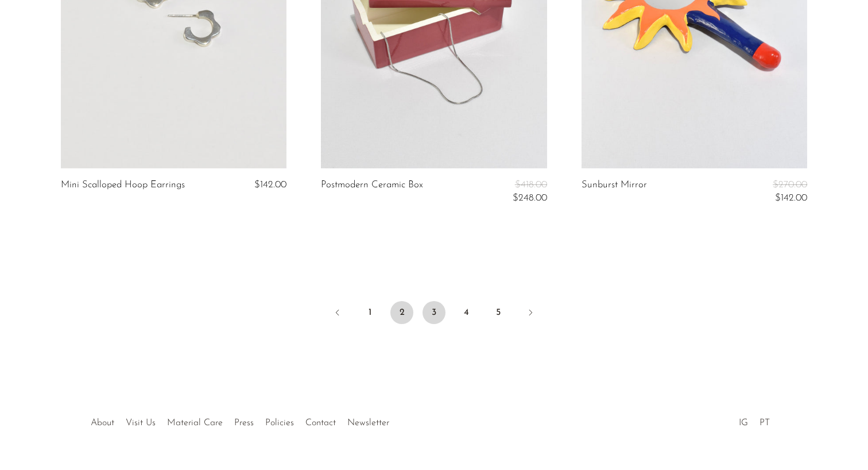 The width and height of the screenshot is (868, 470). I want to click on a: Press, so click(244, 423).